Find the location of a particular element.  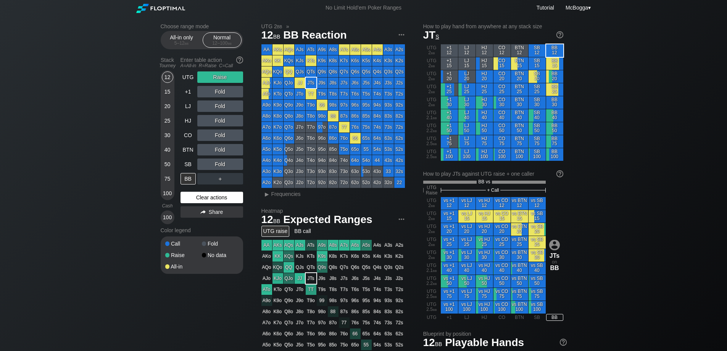

span: 12 is located at coordinates (271, 35).